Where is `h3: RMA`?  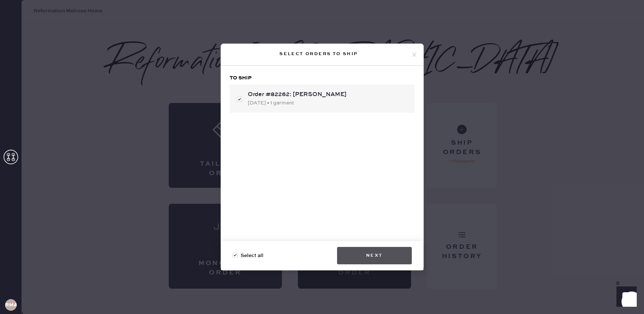 h3: RMA is located at coordinates (11, 305).